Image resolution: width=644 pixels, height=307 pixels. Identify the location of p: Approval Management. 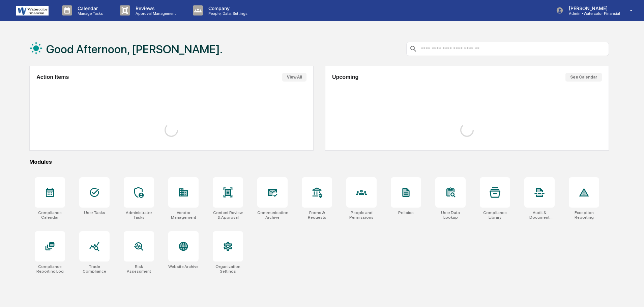
(155, 14).